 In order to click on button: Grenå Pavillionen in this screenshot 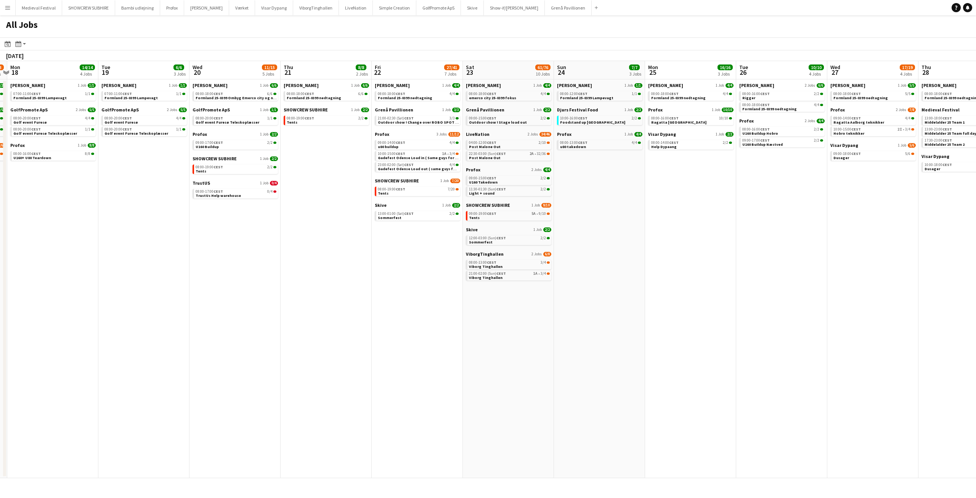, I will do `click(568, 8)`.